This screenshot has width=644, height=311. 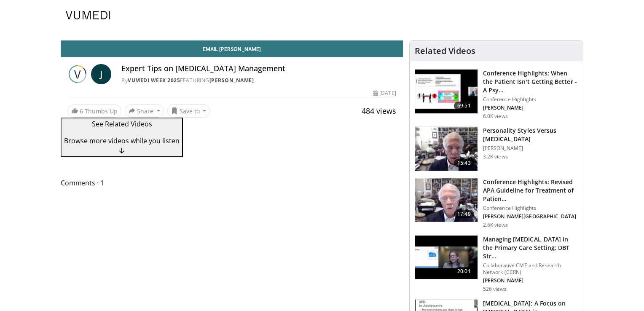 I want to click on a: J, so click(x=101, y=74).